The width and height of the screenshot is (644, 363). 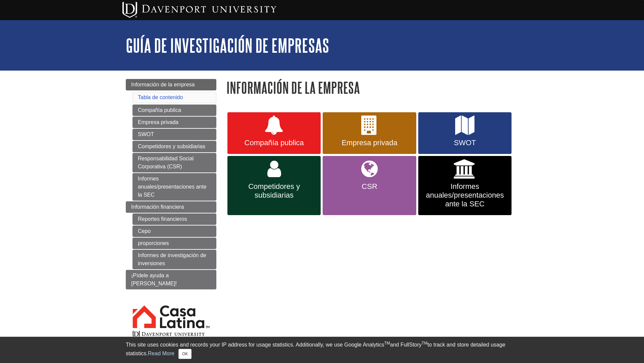 What do you see at coordinates (370, 186) in the screenshot?
I see `span: CSR` at bounding box center [370, 186].